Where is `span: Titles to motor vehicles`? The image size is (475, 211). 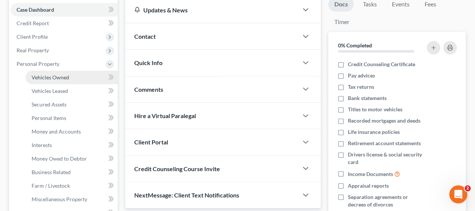 span: Titles to motor vehicles is located at coordinates (375, 109).